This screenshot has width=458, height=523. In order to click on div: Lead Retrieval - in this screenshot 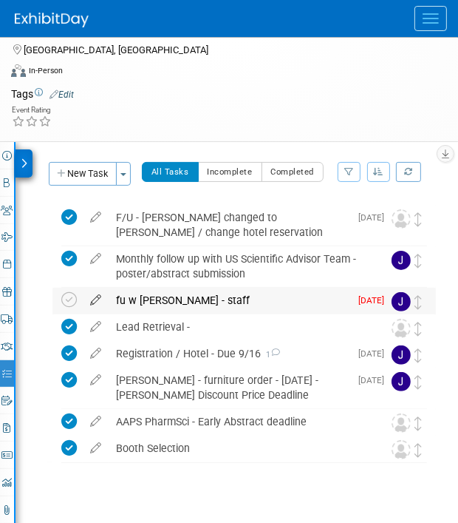, I will do `click(235, 327)`.